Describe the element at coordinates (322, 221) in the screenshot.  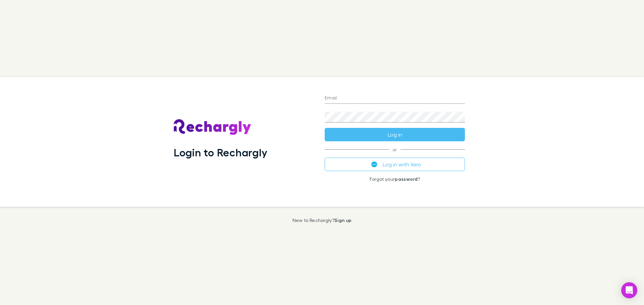
I see `p: New to Rechargly?` at that location.